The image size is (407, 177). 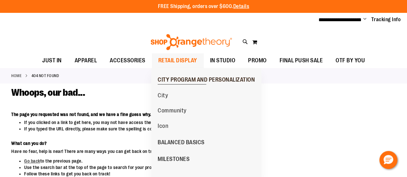 What do you see at coordinates (365, 20) in the screenshot?
I see `button: Account menu` at bounding box center [365, 20].